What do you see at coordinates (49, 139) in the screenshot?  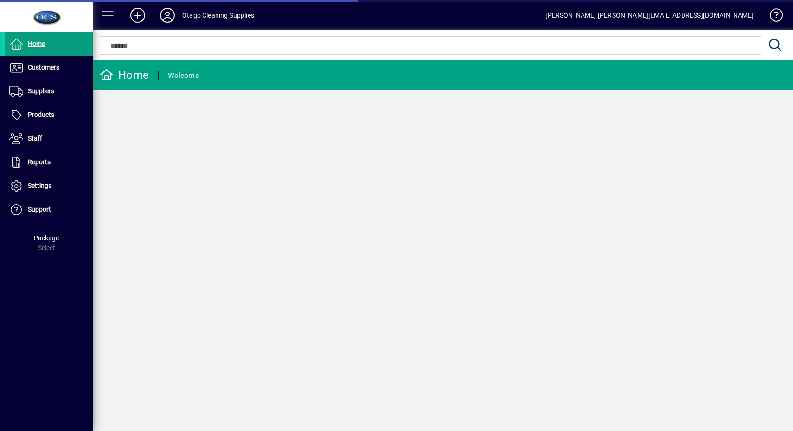 I see `a: Staff` at bounding box center [49, 139].